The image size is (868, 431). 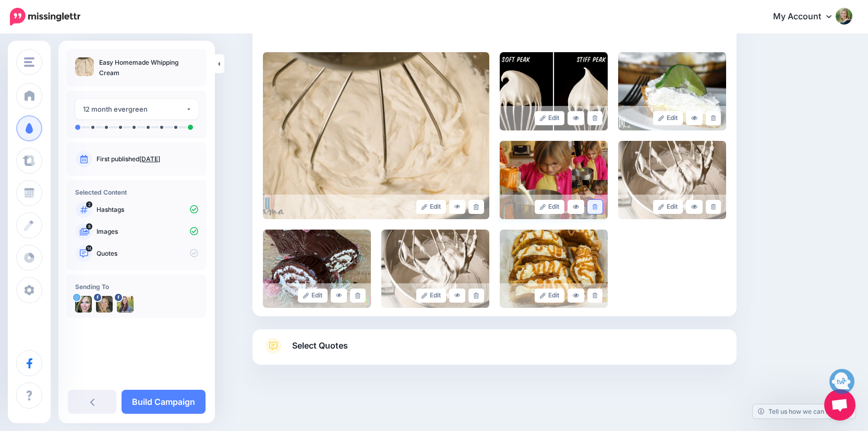 What do you see at coordinates (554, 92) in the screenshot?
I see `img: f057936d94d5bd33a5ba77830d5c9521_large.jpg` at bounding box center [554, 92].